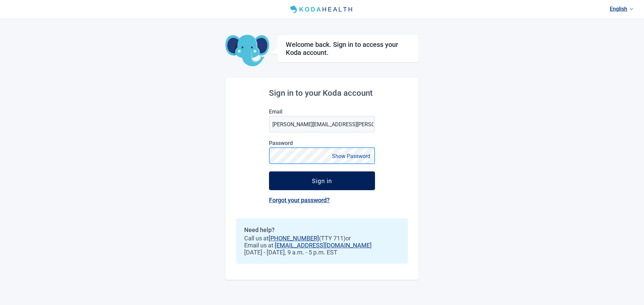 Image resolution: width=644 pixels, height=305 pixels. What do you see at coordinates (322, 238) in the screenshot?
I see `span: Call us at (TTY 711) or` at bounding box center [322, 238].